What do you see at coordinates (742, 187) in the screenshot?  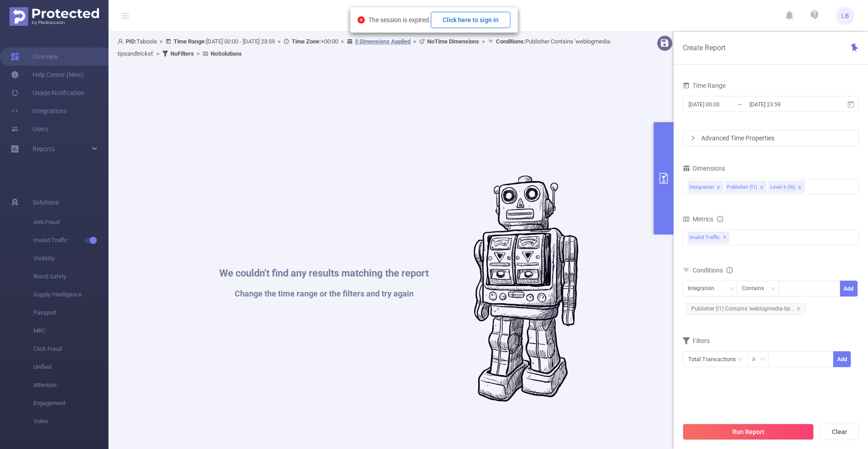 I see `div: Publisher (l1)` at bounding box center [742, 187].